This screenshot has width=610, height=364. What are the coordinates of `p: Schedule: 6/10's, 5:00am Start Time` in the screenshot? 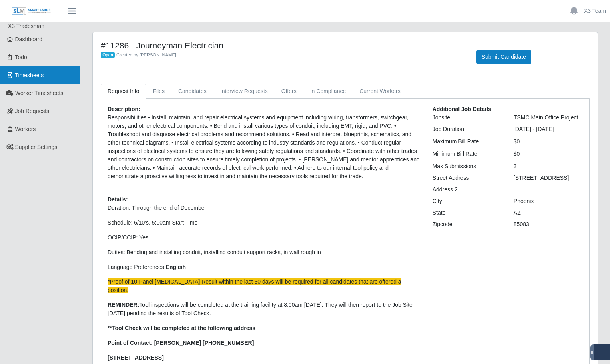 It's located at (264, 222).